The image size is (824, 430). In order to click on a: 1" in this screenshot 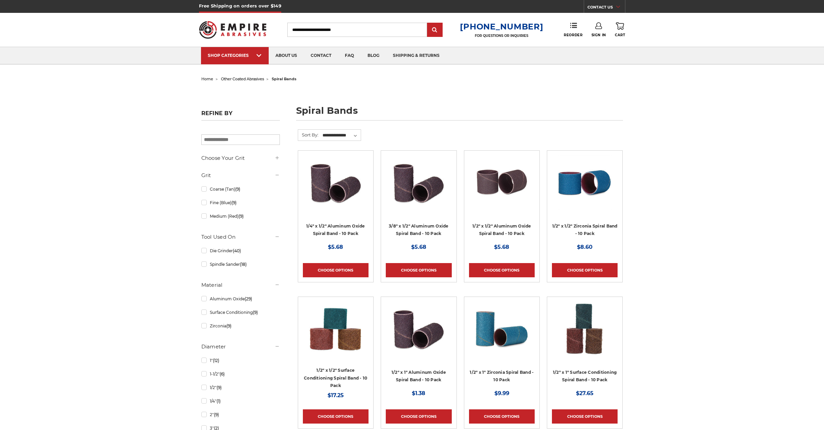, I will do `click(241, 360)`.